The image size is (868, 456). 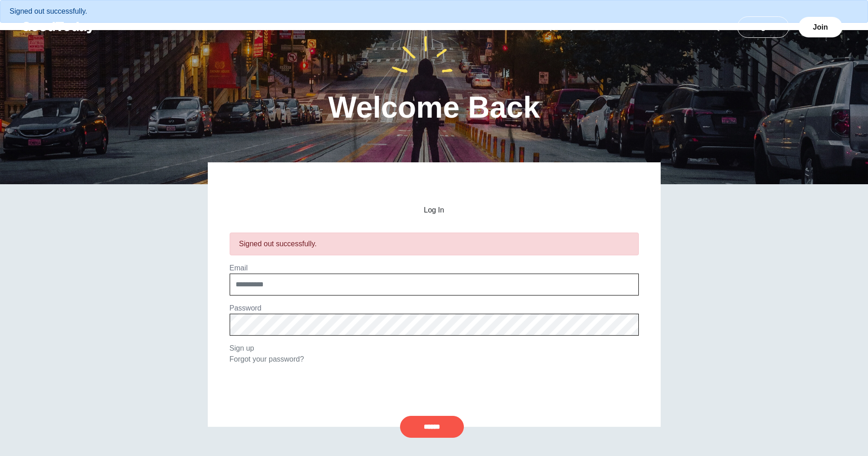 I want to click on label: Email, so click(x=239, y=268).